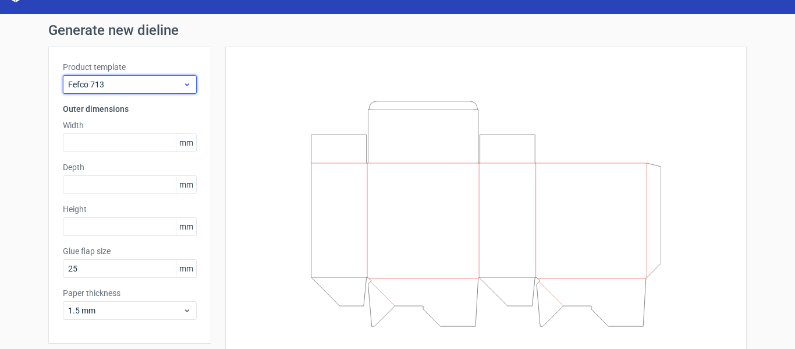 Image resolution: width=795 pixels, height=349 pixels. Describe the element at coordinates (125, 310) in the screenshot. I see `span: 1.5 mm` at that location.